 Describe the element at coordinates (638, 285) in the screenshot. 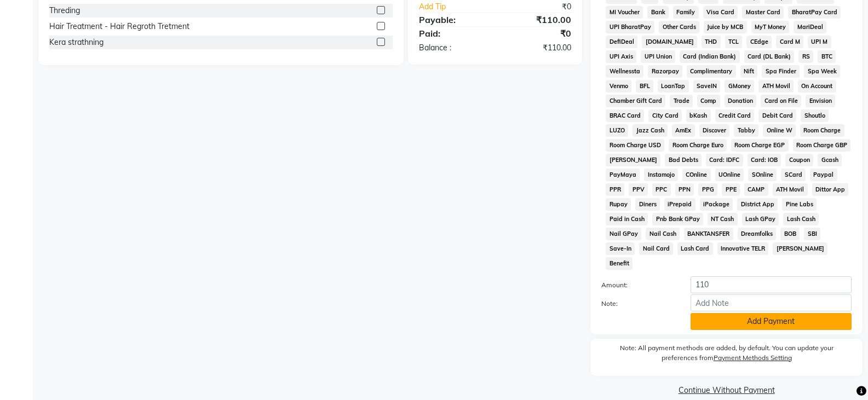

I see `label: Amount:` at that location.